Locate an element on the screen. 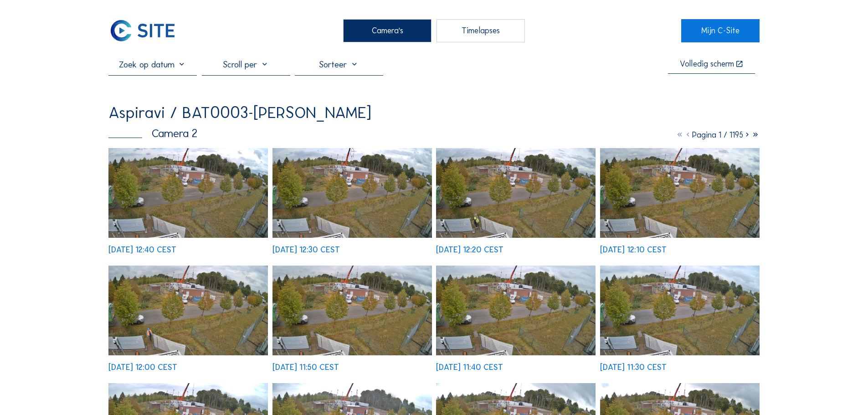  img: image_53078668 is located at coordinates (516, 310).